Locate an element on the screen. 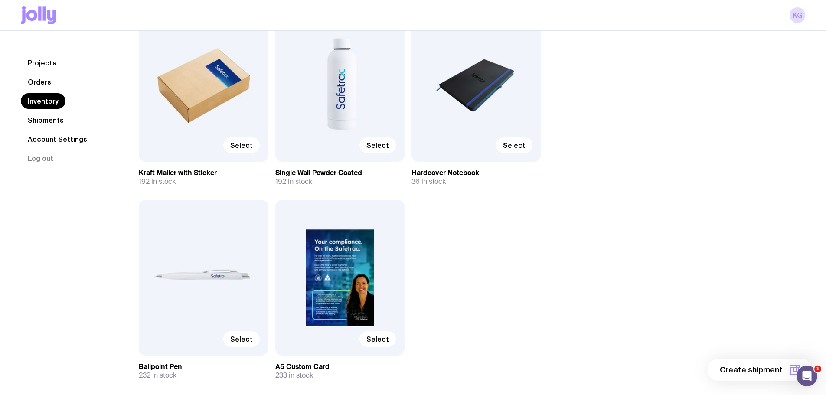 The width and height of the screenshot is (826, 395). span: 1 is located at coordinates (818, 369).